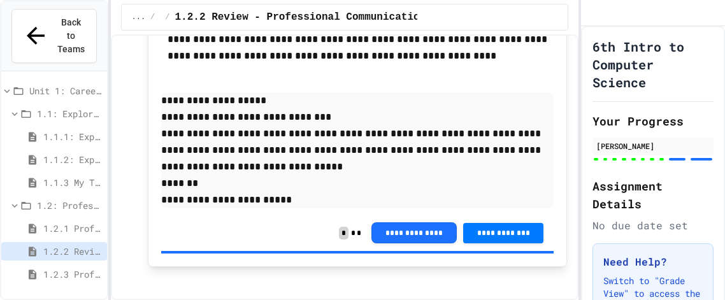 Image resolution: width=725 pixels, height=300 pixels. What do you see at coordinates (73, 228) in the screenshot?
I see `span: 1.2.1 Professional Communication` at bounding box center [73, 228].